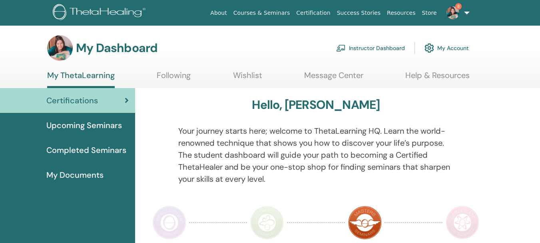 This screenshot has width=540, height=243. What do you see at coordinates (313, 13) in the screenshot?
I see `a: Certification` at bounding box center [313, 13].